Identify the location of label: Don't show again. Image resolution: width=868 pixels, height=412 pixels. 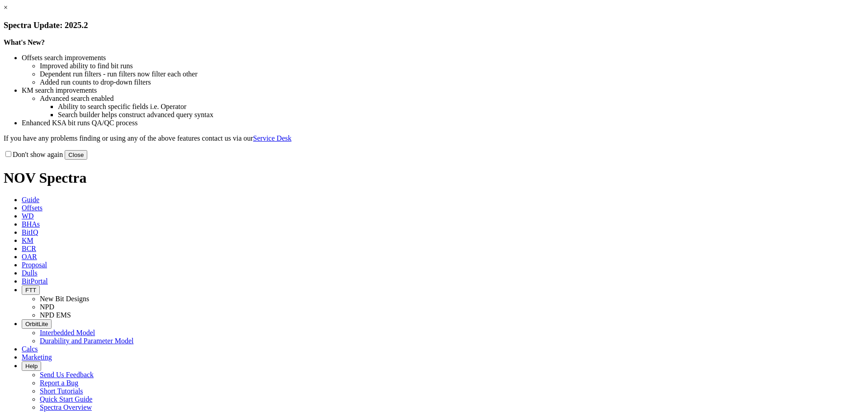
(33, 154).